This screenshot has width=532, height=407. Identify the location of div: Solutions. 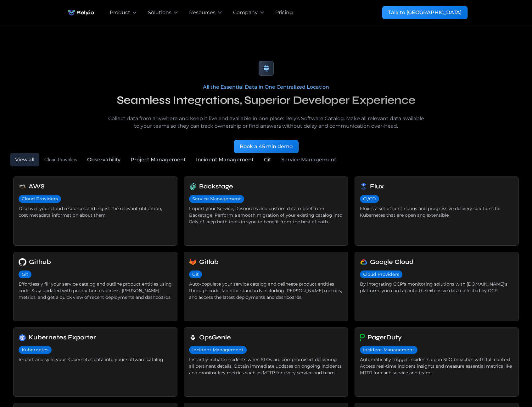
(159, 12).